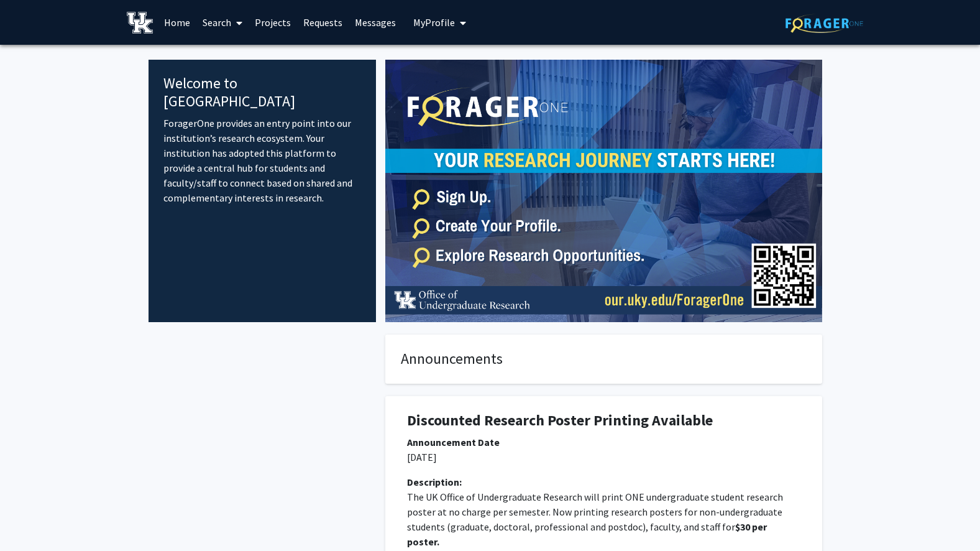  I want to click on div: Announcement Date, so click(604, 442).